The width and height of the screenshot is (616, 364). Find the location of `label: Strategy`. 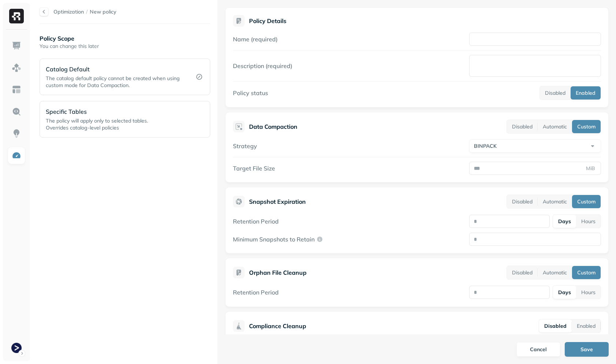

label: Strategy is located at coordinates (245, 146).